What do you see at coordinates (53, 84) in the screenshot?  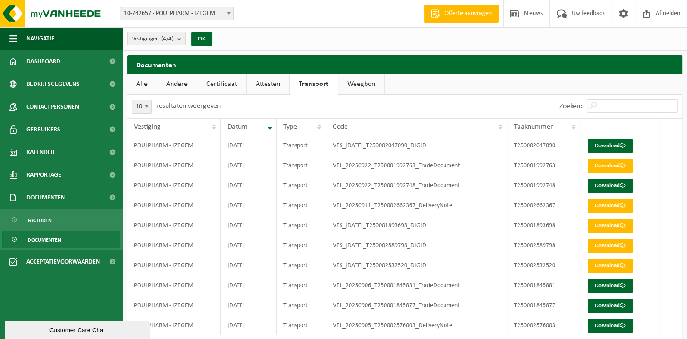 I see `span: Bedrijfsgegevens` at bounding box center [53, 84].